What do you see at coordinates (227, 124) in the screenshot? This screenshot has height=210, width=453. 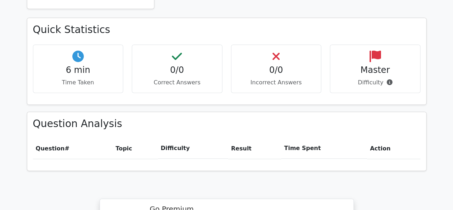 I see `h3: Question Analysis` at bounding box center [227, 124].